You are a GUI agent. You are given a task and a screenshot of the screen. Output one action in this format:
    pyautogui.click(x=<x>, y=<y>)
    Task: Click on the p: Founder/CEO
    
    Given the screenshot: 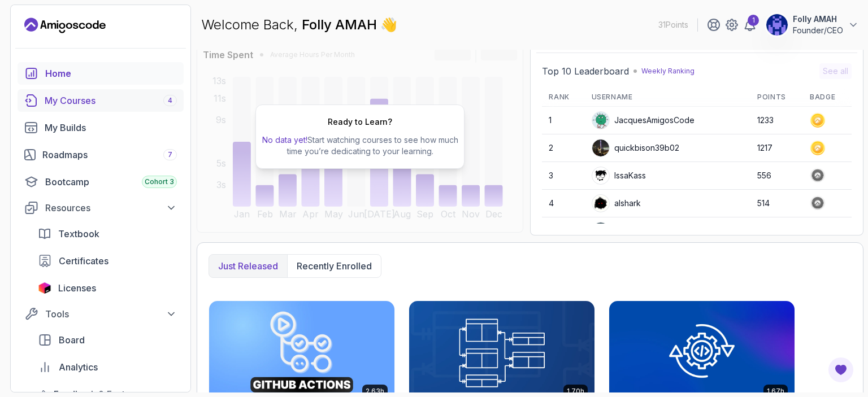 What is the action you would take?
    pyautogui.click(x=818, y=30)
    